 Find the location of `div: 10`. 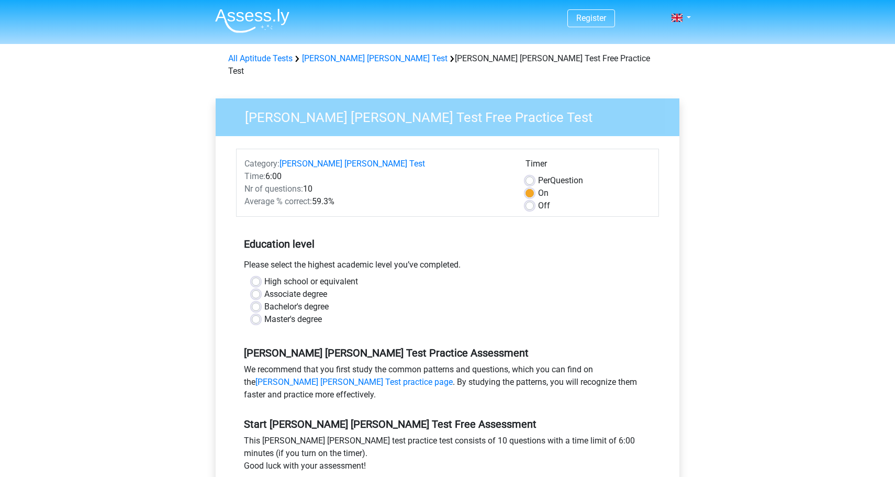

div: 10 is located at coordinates (377, 189).